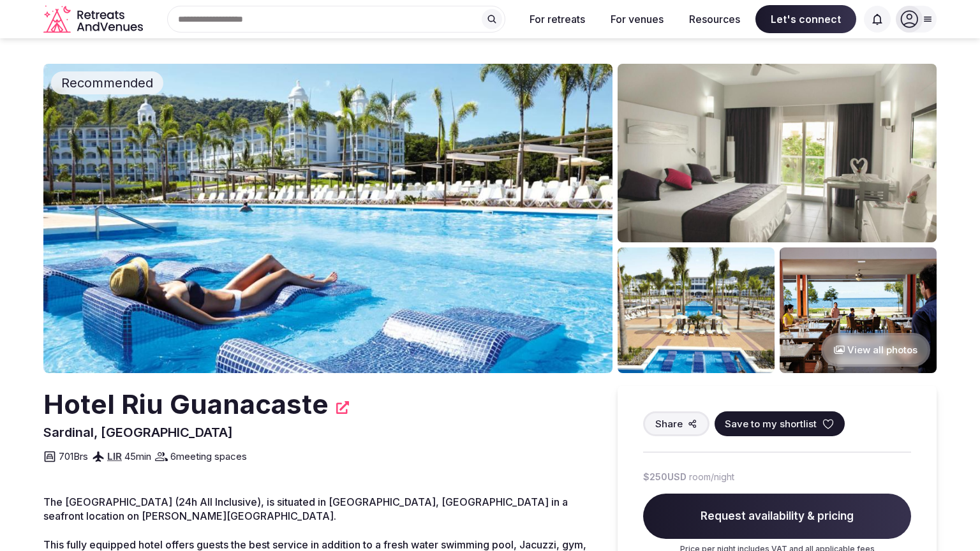 The width and height of the screenshot is (980, 551). I want to click on span: Request availability & pricing, so click(777, 516).